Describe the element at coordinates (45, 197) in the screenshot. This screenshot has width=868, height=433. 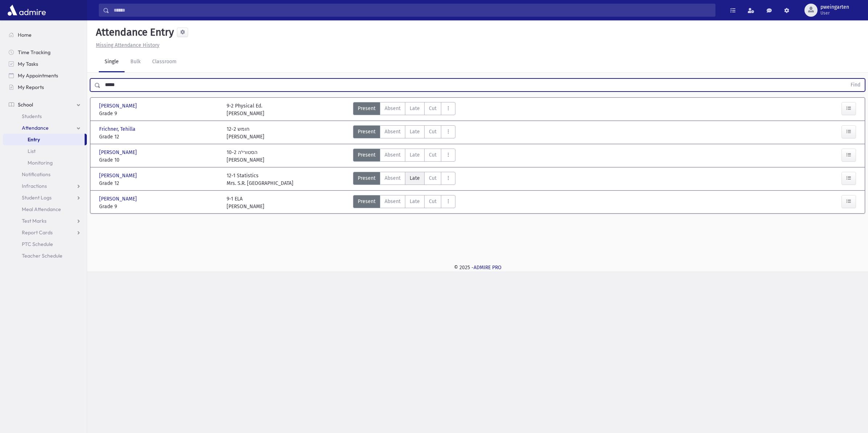
I see `a: Student Logs` at that location.